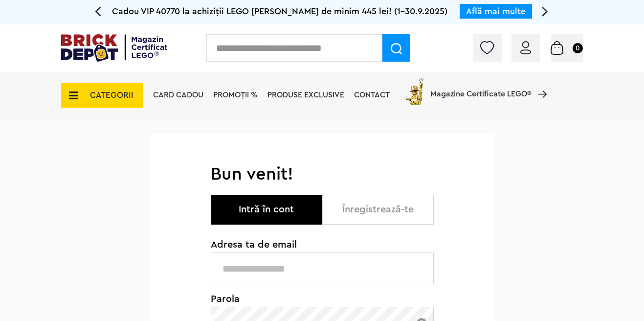  I want to click on span: Parola, so click(322, 299).